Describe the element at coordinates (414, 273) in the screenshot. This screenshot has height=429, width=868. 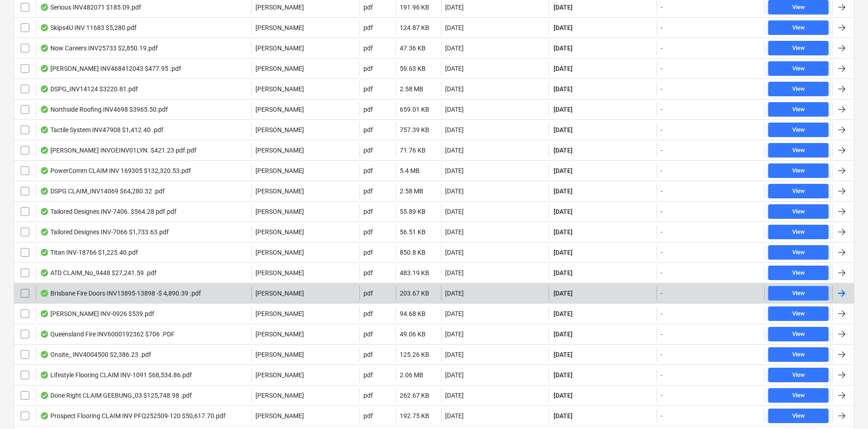
I see `div: 483.19 KB` at that location.